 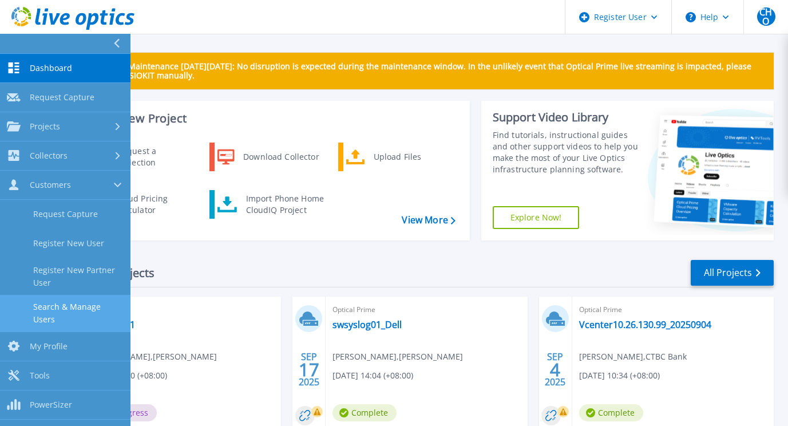 I want to click on a: All Projects, so click(x=732, y=272).